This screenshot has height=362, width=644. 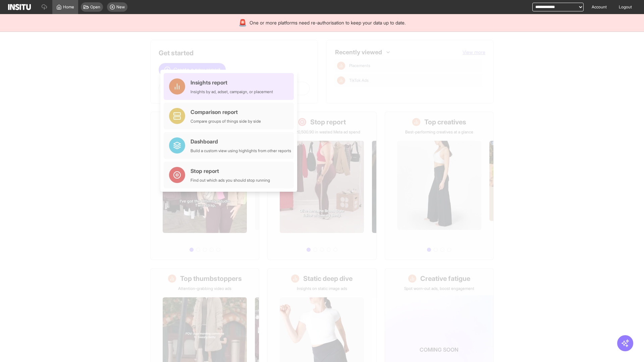 I want to click on div: Insights by ad, adset, campaign, or placement, so click(x=232, y=92).